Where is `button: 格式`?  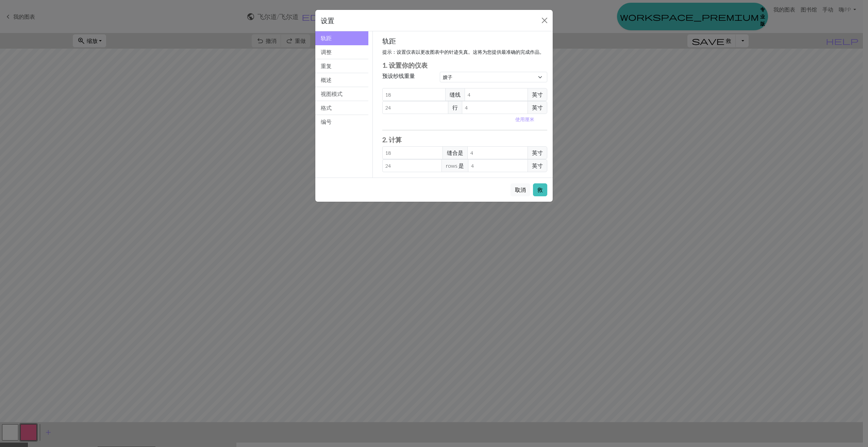
button: 格式 is located at coordinates (342, 108).